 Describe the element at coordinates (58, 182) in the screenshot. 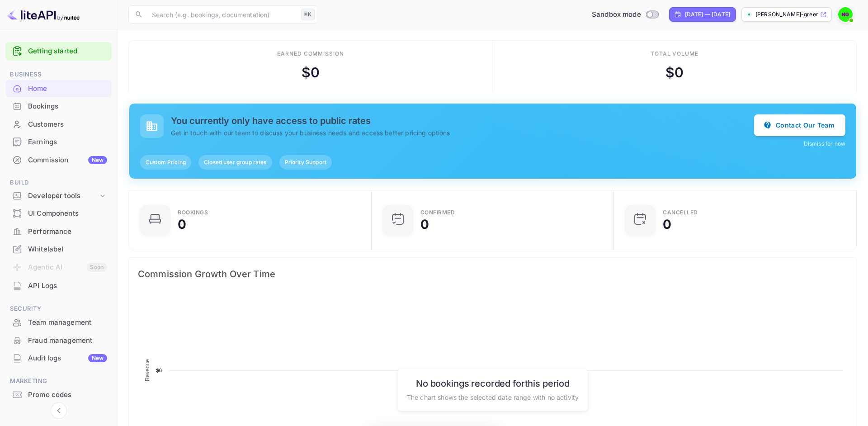

I see `span: Build` at that location.